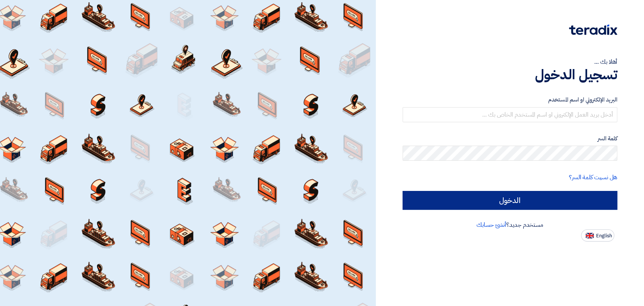 The height and width of the screenshot is (306, 644). Describe the element at coordinates (510, 225) in the screenshot. I see `div: مستخدم جديد؟` at that location.